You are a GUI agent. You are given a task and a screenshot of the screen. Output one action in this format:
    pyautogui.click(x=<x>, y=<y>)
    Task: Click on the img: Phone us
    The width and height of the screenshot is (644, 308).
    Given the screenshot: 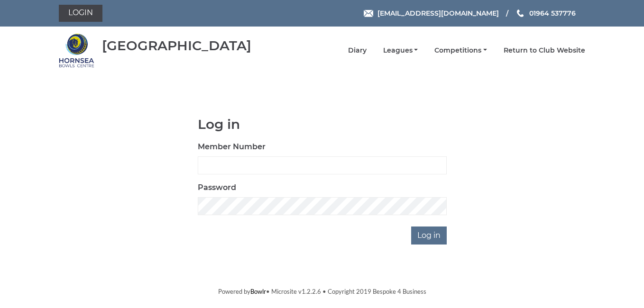 What is the action you would take?
    pyautogui.click(x=520, y=13)
    